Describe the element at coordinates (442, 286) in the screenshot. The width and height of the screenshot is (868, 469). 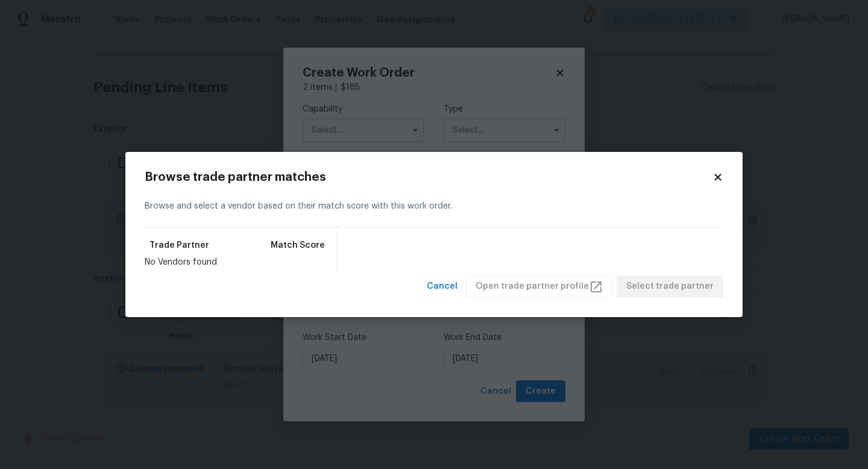
I see `span: Cancel` at that location.